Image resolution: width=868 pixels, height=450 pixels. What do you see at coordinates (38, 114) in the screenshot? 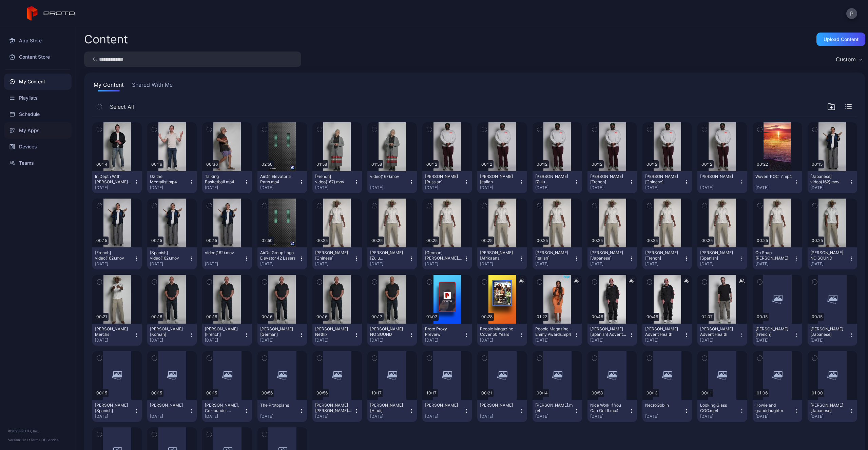
I see `div: Schedule` at bounding box center [38, 114].